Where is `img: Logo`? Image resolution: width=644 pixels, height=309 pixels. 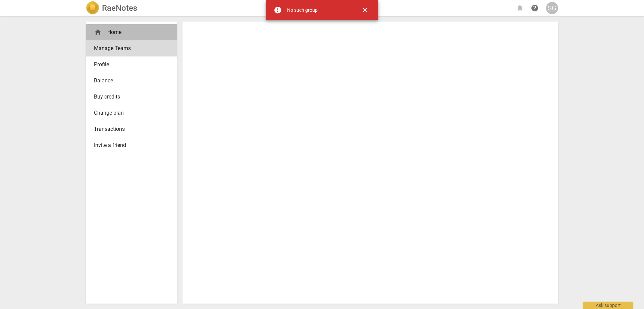
img: Logo is located at coordinates (93, 8).